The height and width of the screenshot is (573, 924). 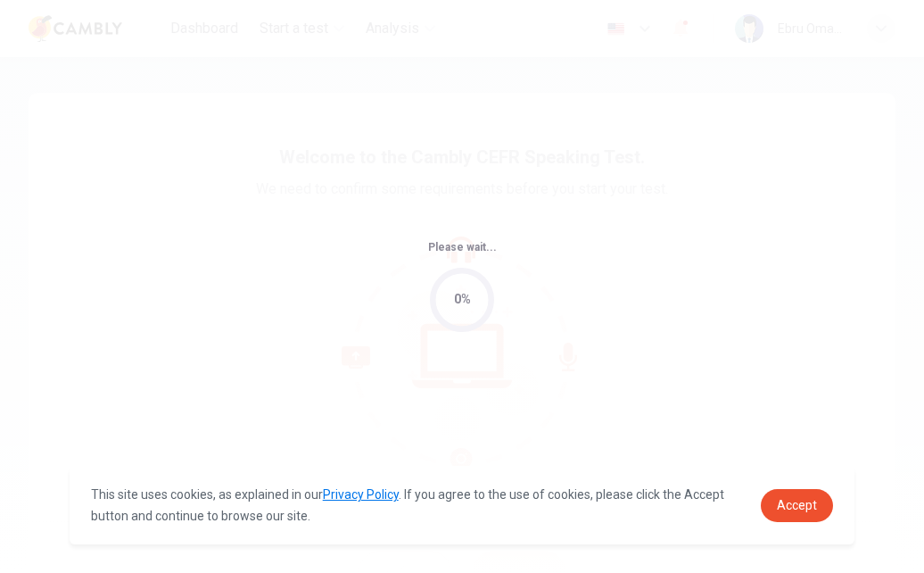 What do you see at coordinates (796, 506) in the screenshot?
I see `a: dismiss cookie message` at bounding box center [796, 506].